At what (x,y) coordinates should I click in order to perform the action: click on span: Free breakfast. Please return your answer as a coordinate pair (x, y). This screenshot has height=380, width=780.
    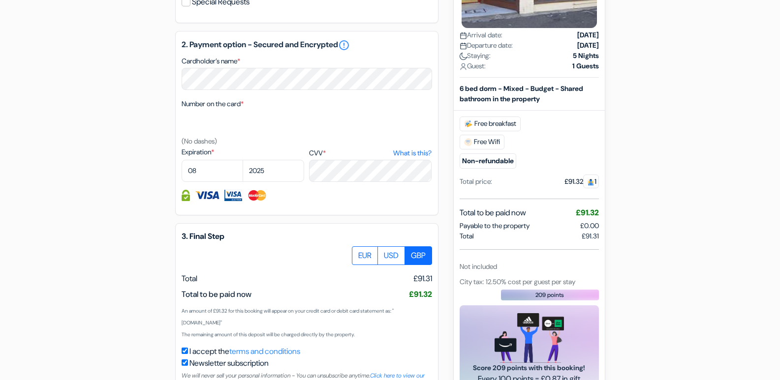
    Looking at the image, I should click on (490, 124).